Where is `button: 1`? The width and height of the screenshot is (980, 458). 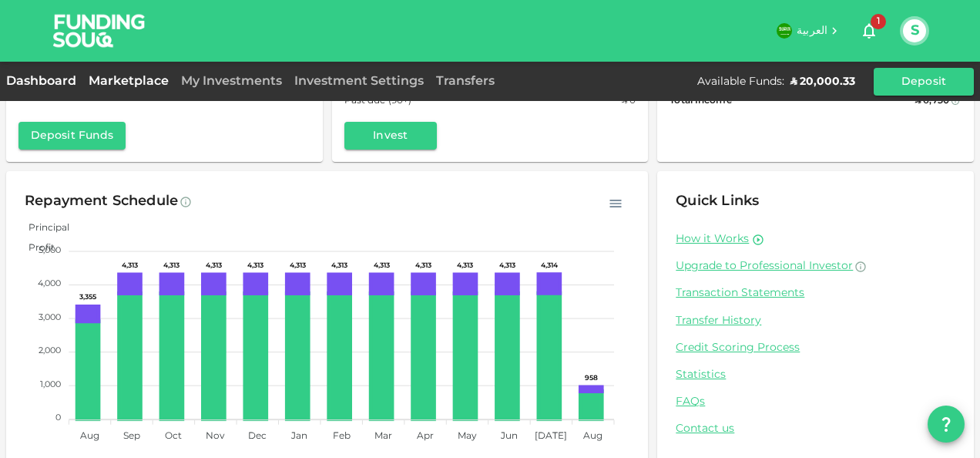
button: 1 is located at coordinates (869, 31).